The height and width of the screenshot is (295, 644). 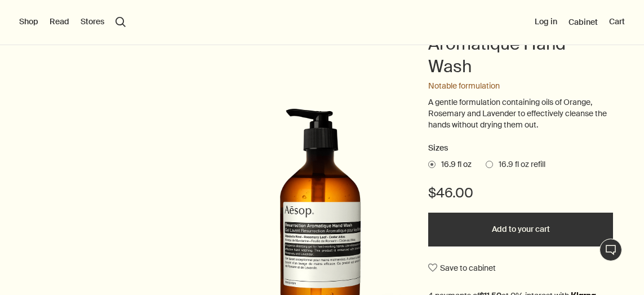 What do you see at coordinates (453, 164) in the screenshot?
I see `span: 16.9 fl oz` at bounding box center [453, 164].